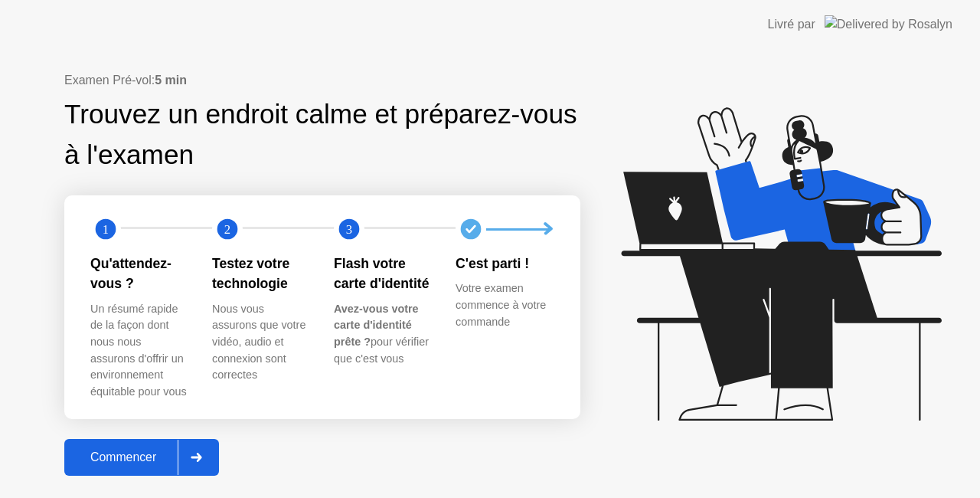  I want to click on b: 5 min, so click(171, 80).